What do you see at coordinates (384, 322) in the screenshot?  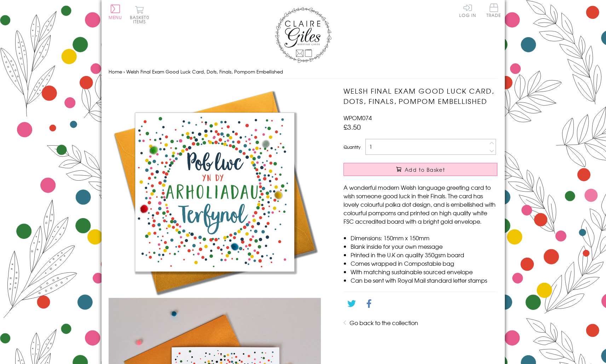 I see `a: Go back to the collection` at bounding box center [384, 322].